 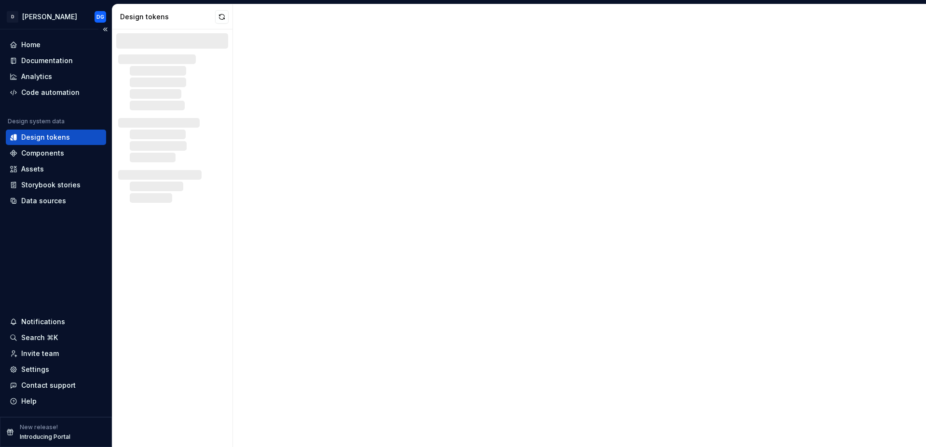 I want to click on div: Code automation, so click(x=50, y=93).